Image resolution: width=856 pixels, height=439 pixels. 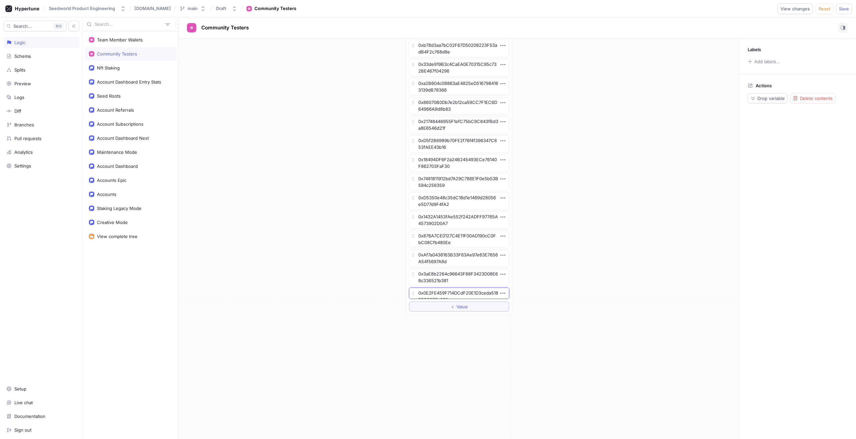 I want to click on span: Save, so click(x=844, y=9).